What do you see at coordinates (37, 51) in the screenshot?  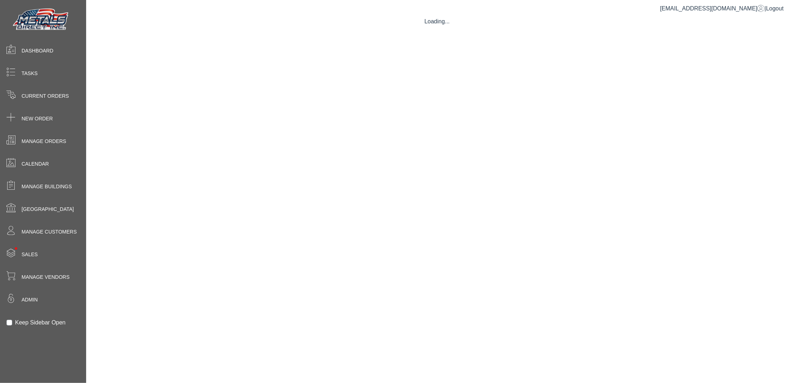 I see `span: Dashboard` at bounding box center [37, 51].